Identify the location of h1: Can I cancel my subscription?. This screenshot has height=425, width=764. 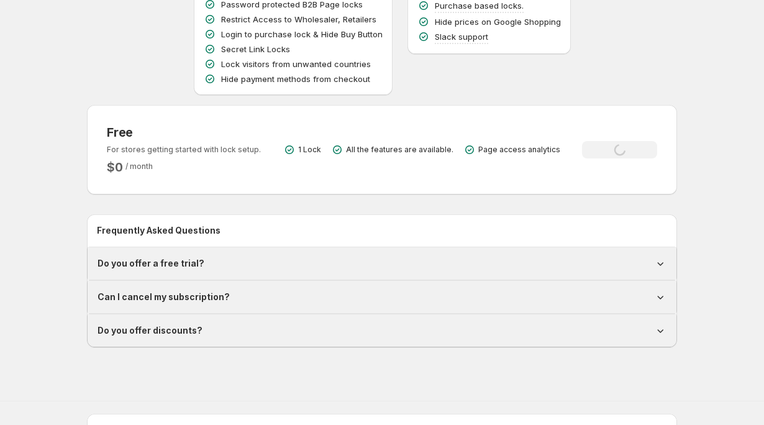
(163, 297).